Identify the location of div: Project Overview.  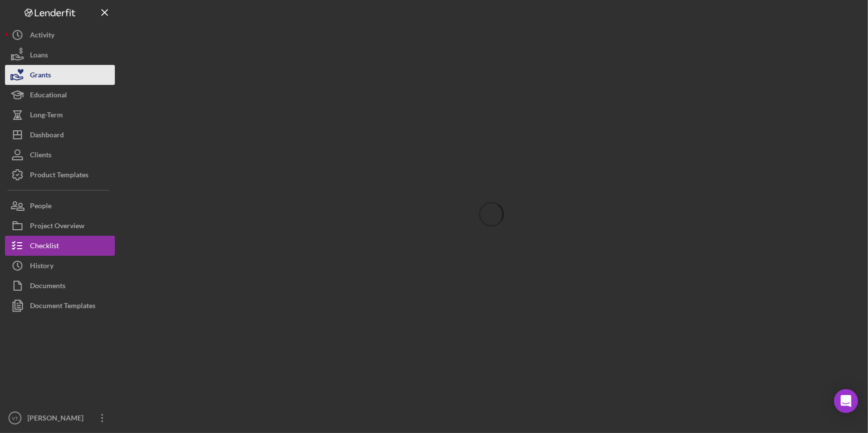
(57, 226).